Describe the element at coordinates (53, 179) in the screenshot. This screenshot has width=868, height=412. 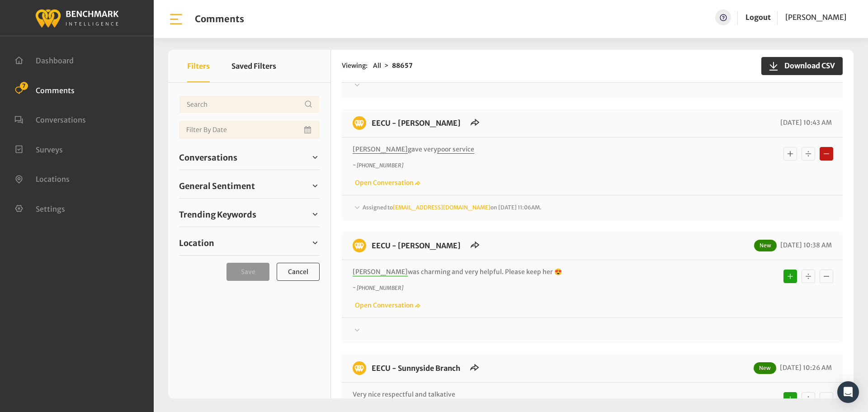
I see `span: Locations` at that location.